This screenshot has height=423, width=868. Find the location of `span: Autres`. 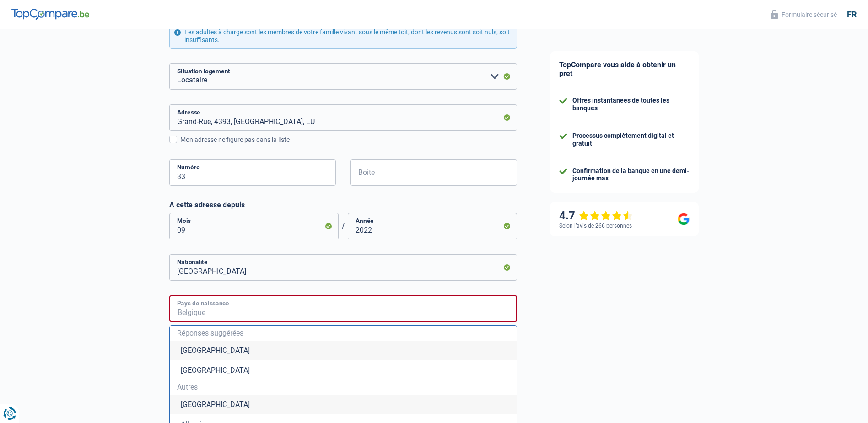

span: Autres is located at coordinates (343, 388).